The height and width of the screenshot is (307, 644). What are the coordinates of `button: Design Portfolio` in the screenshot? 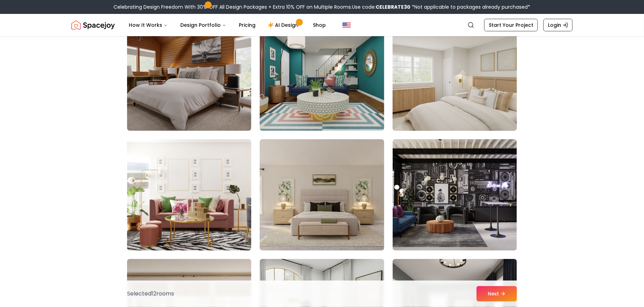 It's located at (203, 25).